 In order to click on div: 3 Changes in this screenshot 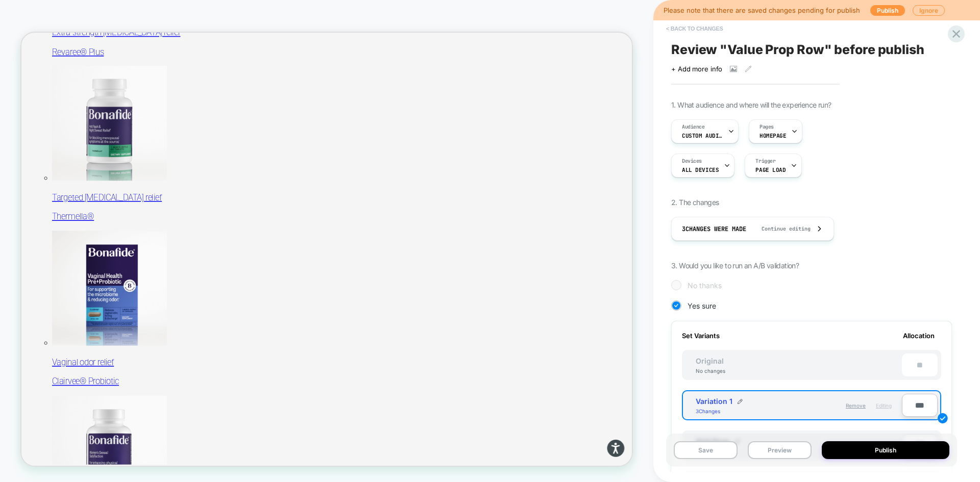, I will do `click(711, 412)`.